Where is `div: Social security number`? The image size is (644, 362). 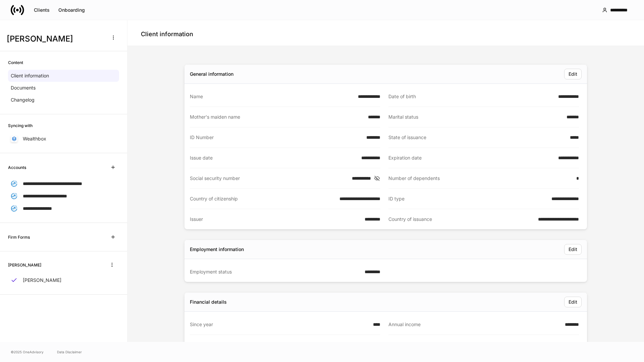 div: Social security number is located at coordinates (269, 178).